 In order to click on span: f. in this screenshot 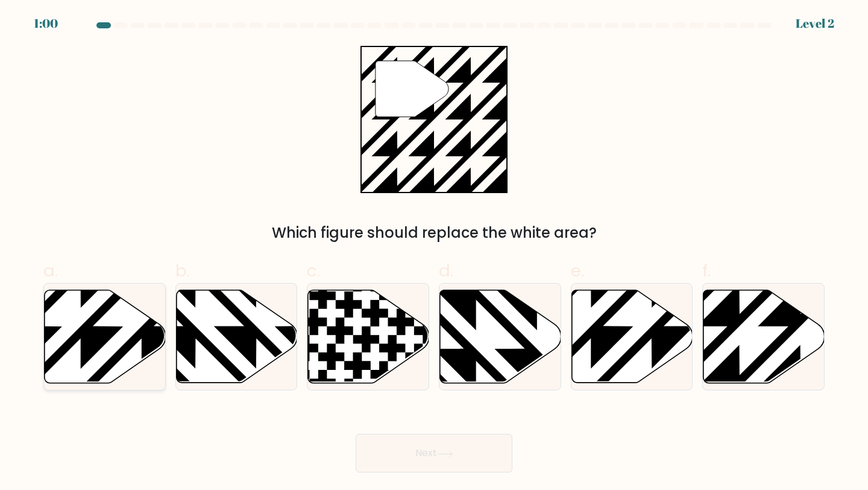, I will do `click(707, 270)`.